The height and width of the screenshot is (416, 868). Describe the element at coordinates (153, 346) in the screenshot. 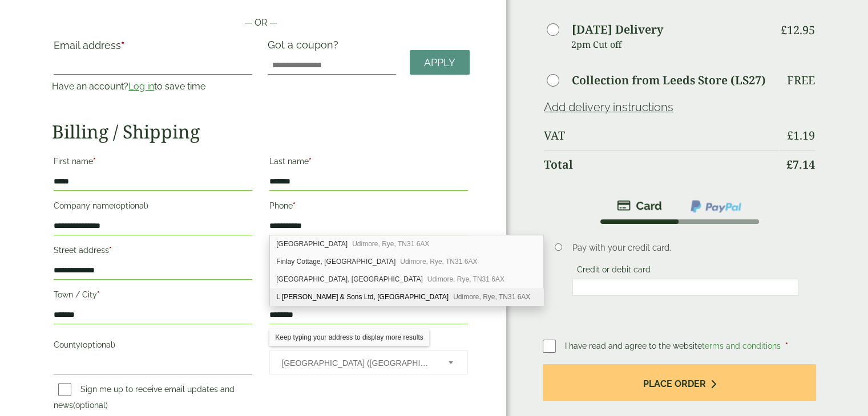

I see `label: County` at that location.